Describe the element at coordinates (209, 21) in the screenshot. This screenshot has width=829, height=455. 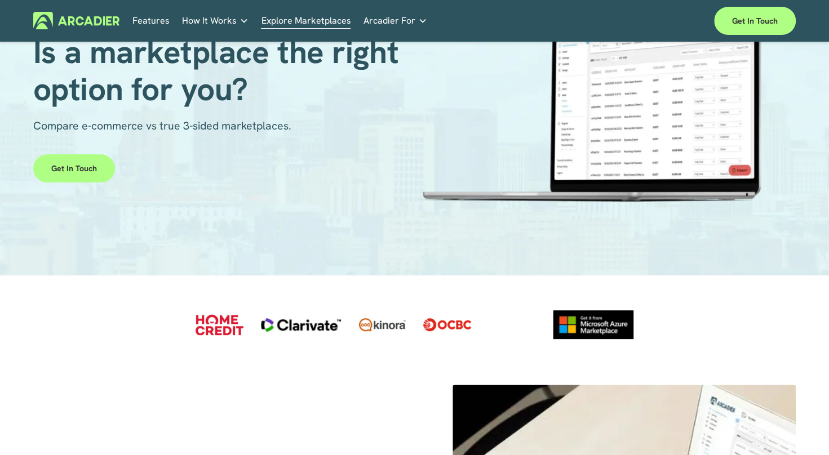
I see `span: How It Works` at that location.